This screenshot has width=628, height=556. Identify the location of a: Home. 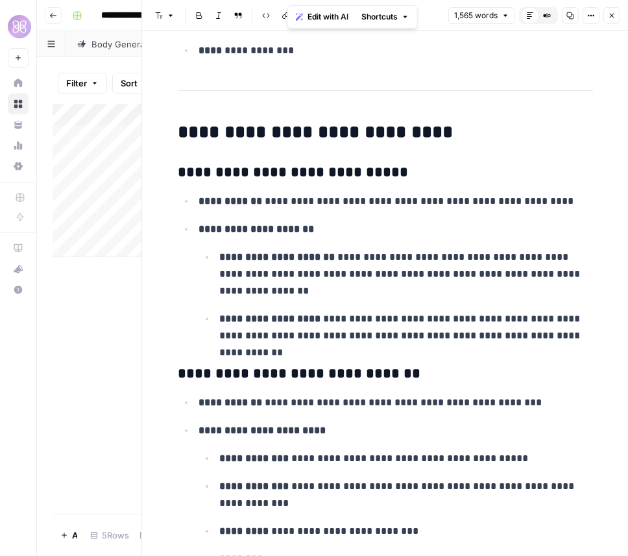
(18, 83).